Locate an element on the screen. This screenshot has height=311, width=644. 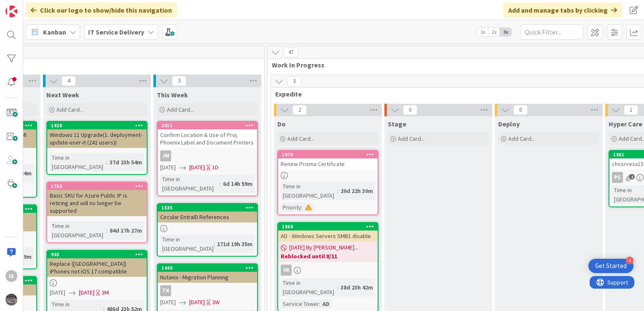
div: 20d 22h 30m is located at coordinates (356, 191).